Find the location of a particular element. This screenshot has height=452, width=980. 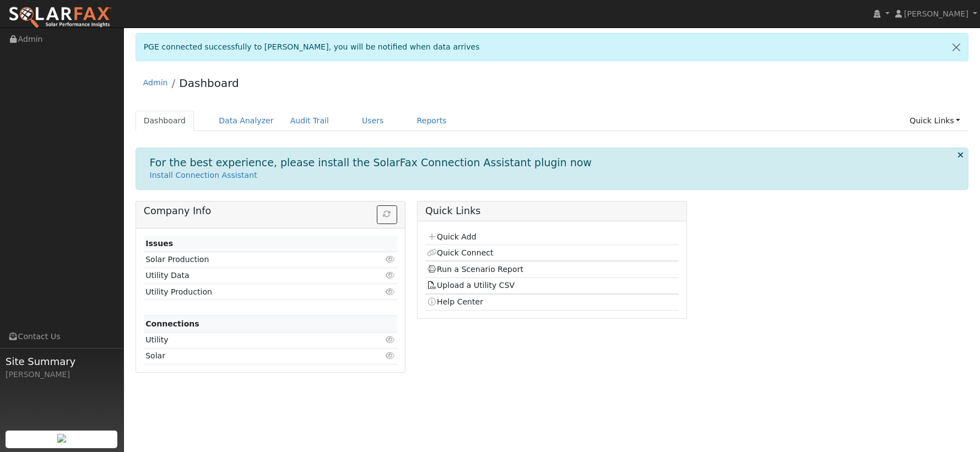

a: Admin is located at coordinates (155, 83).